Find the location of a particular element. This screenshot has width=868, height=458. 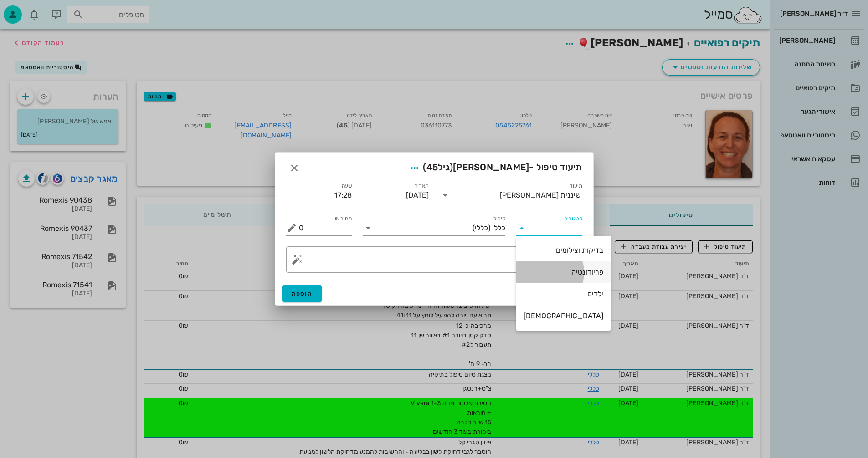

label: תיעוד is located at coordinates (576, 186).